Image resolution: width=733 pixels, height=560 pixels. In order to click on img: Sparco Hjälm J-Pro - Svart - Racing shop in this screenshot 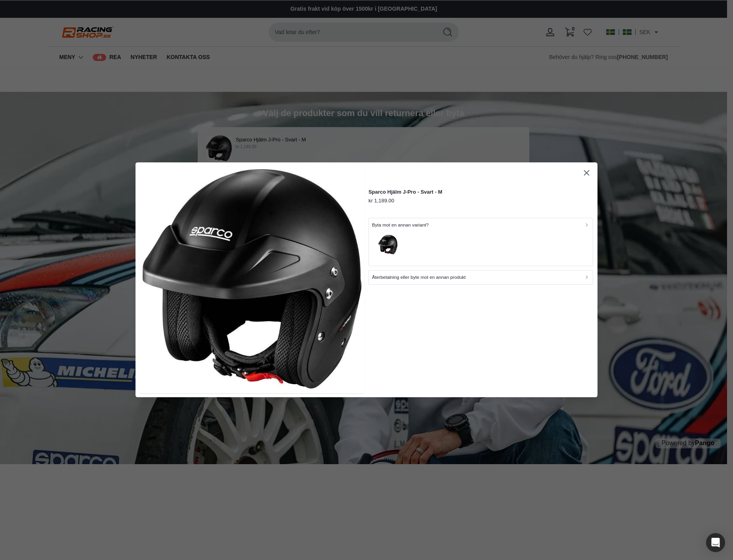, I will do `click(388, 245)`.